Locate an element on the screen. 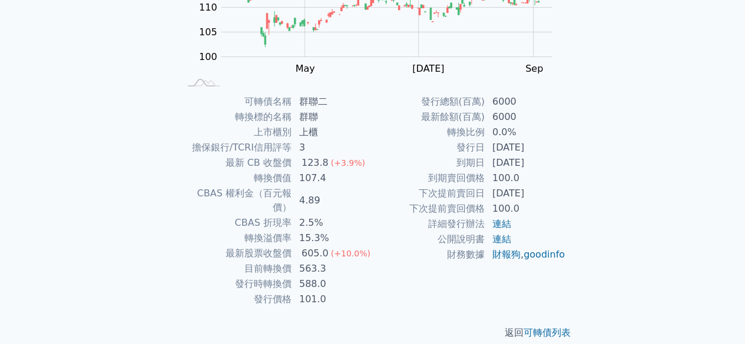 The height and width of the screenshot is (344, 745). td: 107.4 is located at coordinates (332, 178).